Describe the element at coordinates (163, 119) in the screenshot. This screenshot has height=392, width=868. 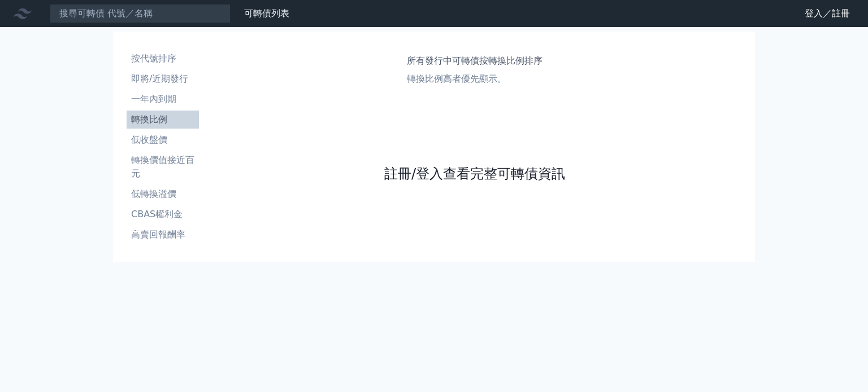
I see `a: 轉換比例` at that location.